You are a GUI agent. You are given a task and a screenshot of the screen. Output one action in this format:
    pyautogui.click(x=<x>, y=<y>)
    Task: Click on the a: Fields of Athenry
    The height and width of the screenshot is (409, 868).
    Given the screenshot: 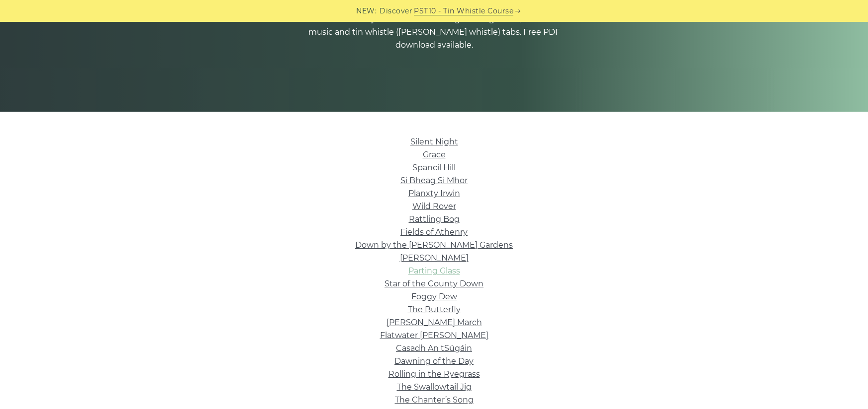 What is the action you would take?
    pyautogui.click(x=434, y=232)
    